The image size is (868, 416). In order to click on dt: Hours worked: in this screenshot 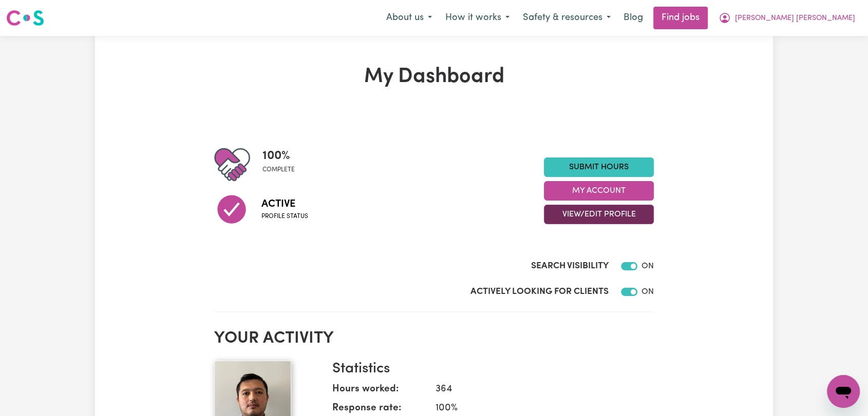, I will do `click(379, 391)`.